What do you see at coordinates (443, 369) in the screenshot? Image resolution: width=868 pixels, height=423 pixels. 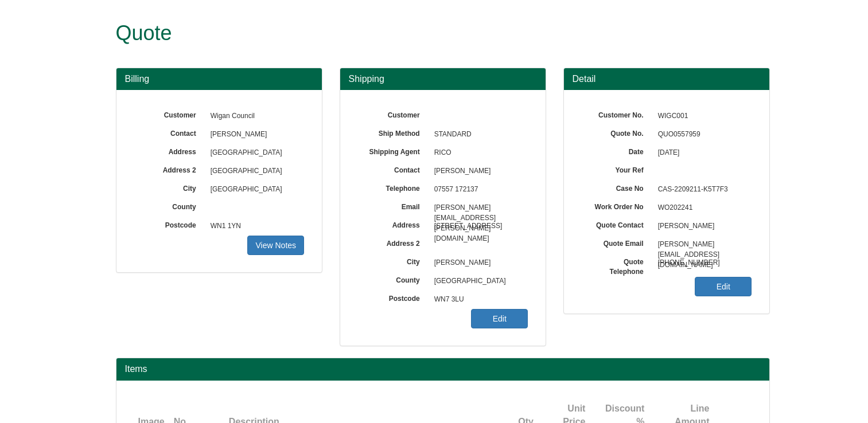 I see `h2: Items` at bounding box center [443, 369].